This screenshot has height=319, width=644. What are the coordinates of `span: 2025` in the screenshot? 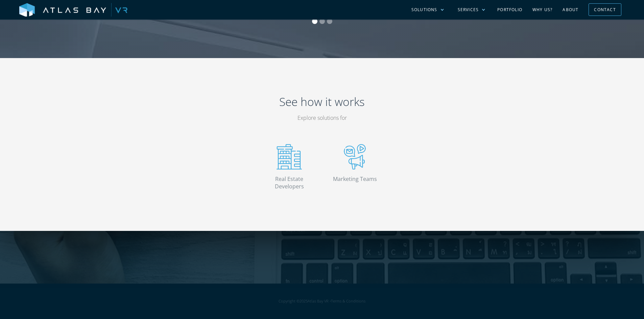 It's located at (304, 301).